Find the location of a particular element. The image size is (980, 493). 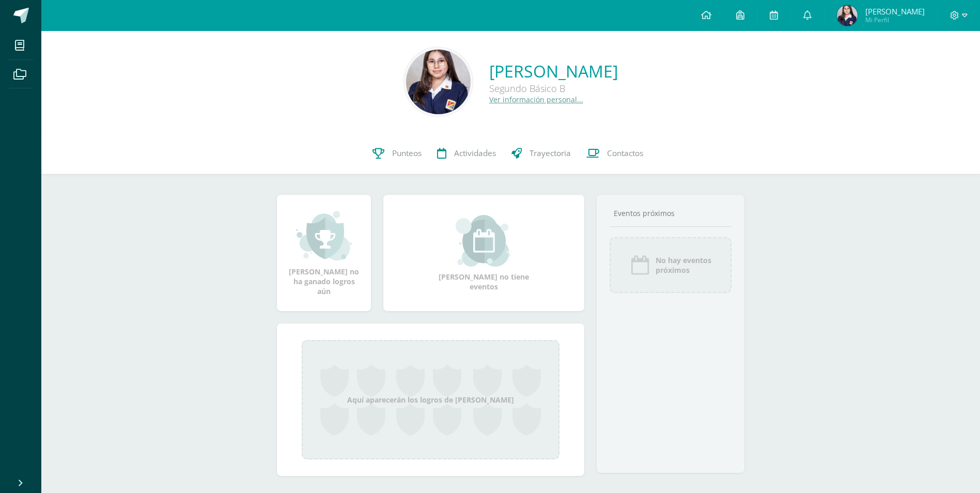

a: Punteos is located at coordinates (397, 153).